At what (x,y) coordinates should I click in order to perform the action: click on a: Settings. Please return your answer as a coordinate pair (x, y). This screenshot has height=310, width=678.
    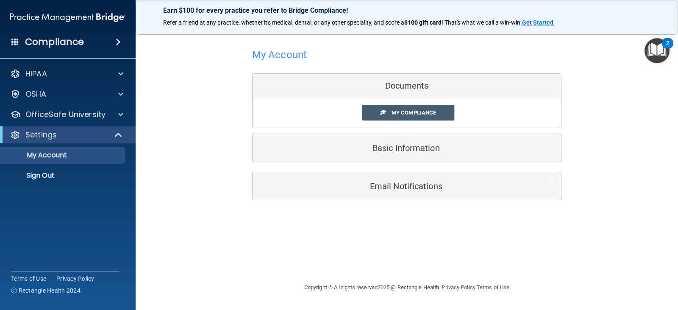
    Looking at the image, I should click on (67, 135).